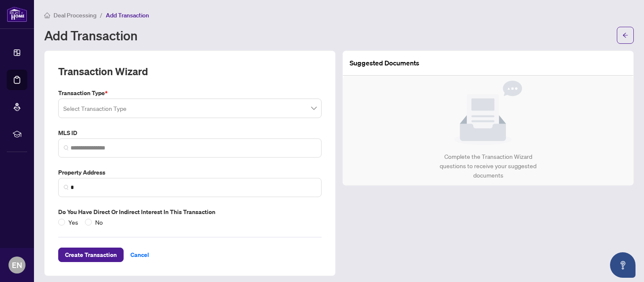 Image resolution: width=644 pixels, height=282 pixels. I want to click on label: Do you have direct or indirect interest in this transaction, so click(190, 212).